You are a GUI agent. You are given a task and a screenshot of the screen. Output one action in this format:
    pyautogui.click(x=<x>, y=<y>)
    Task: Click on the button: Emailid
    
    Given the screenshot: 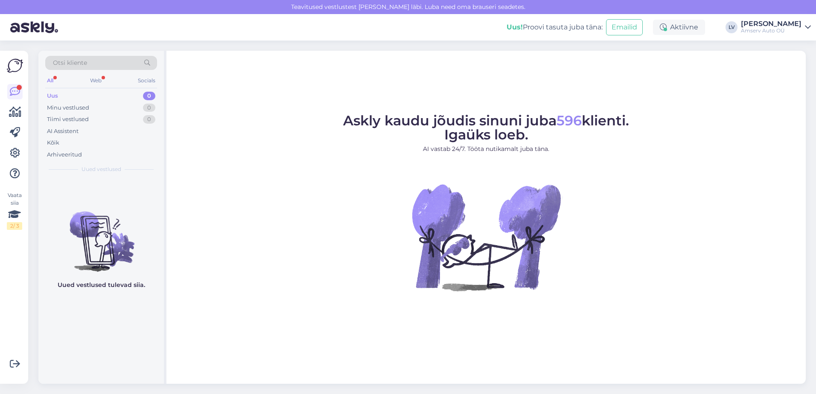 What is the action you would take?
    pyautogui.click(x=625, y=27)
    